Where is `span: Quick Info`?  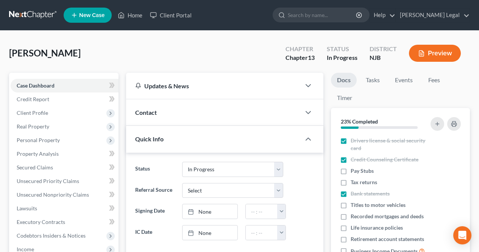 span: Quick Info is located at coordinates (149, 139).